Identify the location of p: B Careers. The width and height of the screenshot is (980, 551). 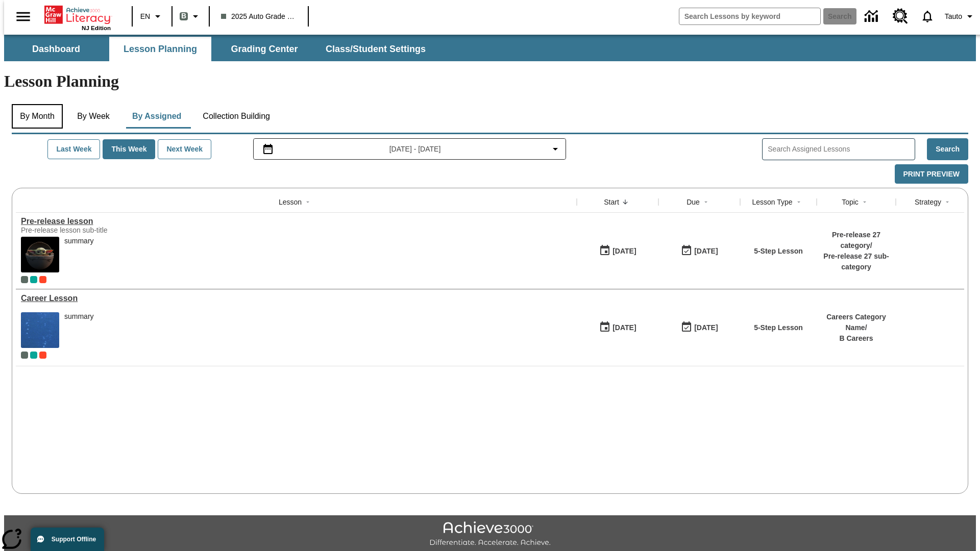
(856, 338).